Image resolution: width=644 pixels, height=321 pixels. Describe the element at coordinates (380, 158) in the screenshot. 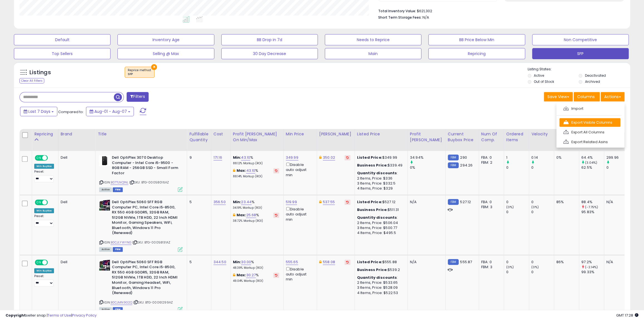

I see `div: $349.99` at that location.